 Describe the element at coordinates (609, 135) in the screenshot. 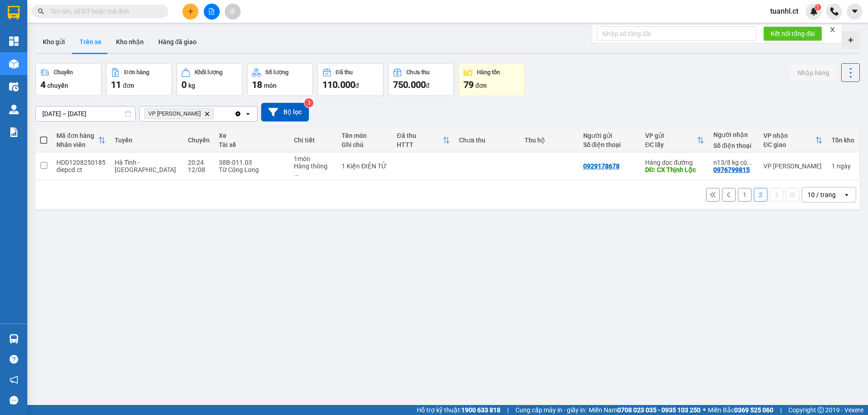

I see `div: Người gửi` at that location.